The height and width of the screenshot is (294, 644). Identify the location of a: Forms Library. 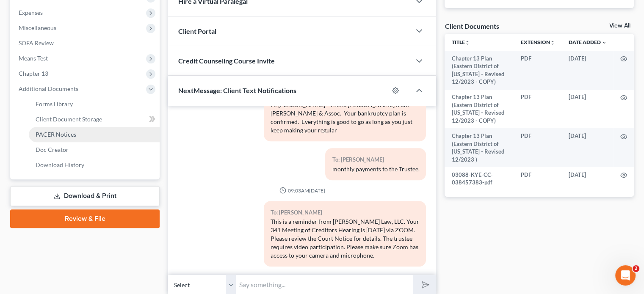
(94, 104).